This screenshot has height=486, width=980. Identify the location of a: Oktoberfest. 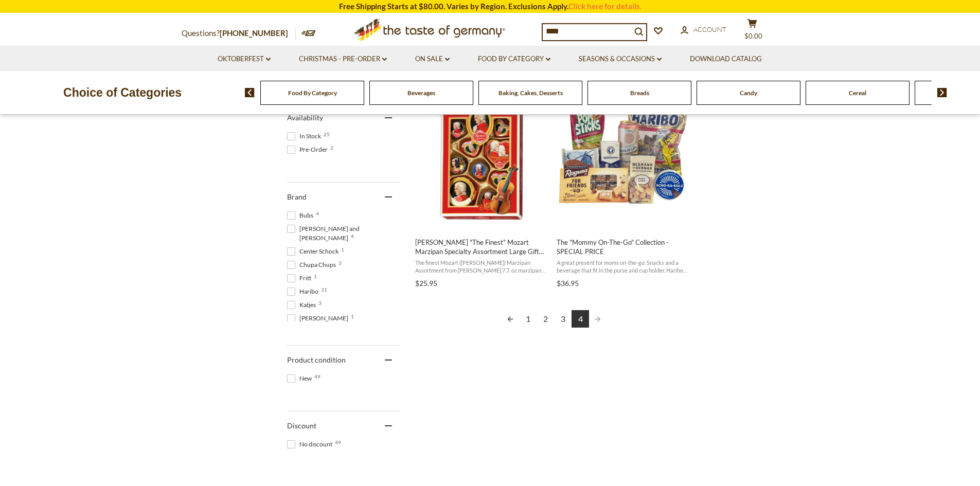
(243, 59).